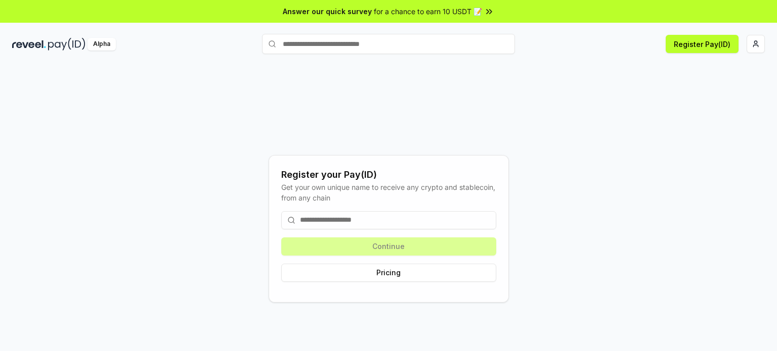  I want to click on div: Alpha, so click(102, 44).